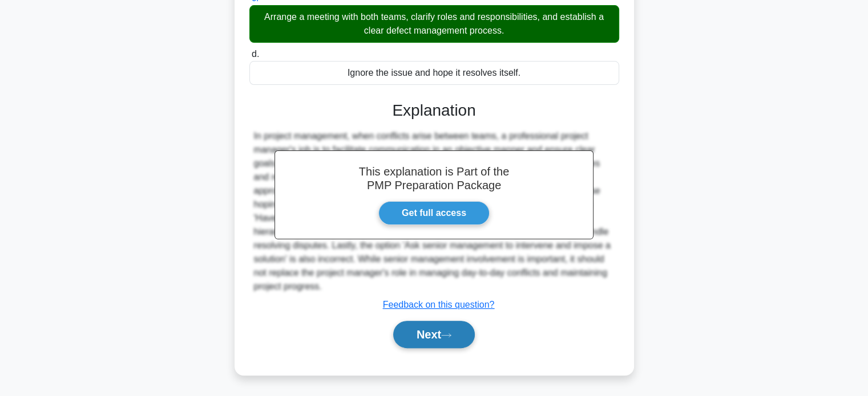  I want to click on h3: Explanation, so click(434, 111).